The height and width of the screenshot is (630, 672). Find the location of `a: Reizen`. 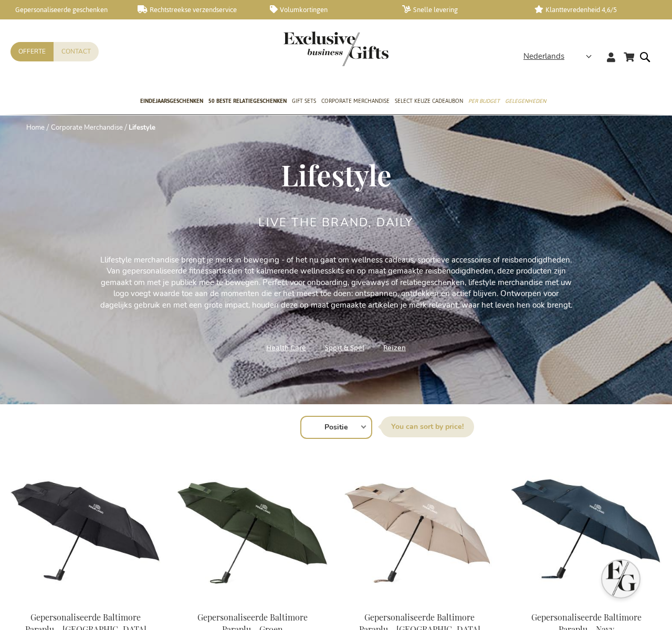

a: Reizen is located at coordinates (394, 348).